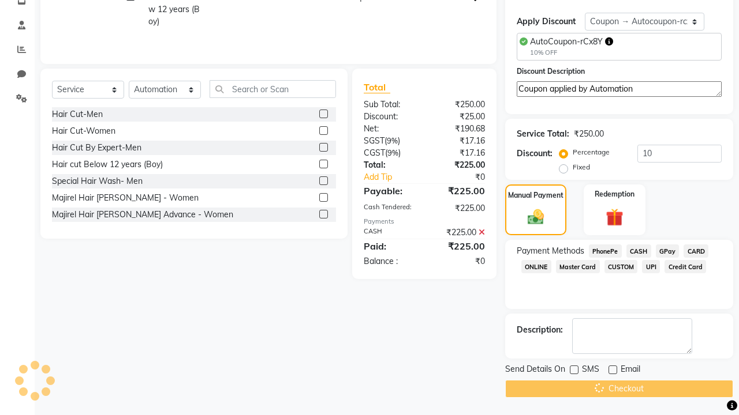 This screenshot has width=739, height=415. Describe the element at coordinates (377, 87) in the screenshot. I see `span: Total` at that location.